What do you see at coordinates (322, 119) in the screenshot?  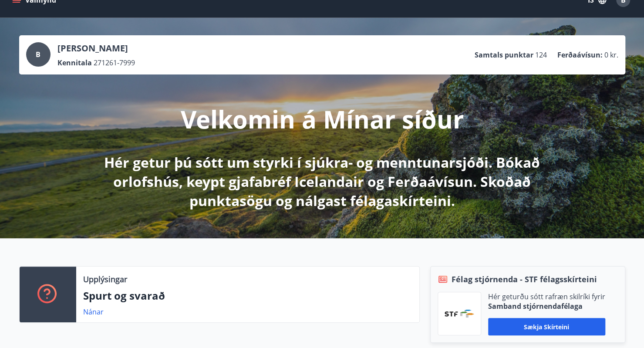 I see `p: Velkomin á Mínar síður` at bounding box center [322, 119].